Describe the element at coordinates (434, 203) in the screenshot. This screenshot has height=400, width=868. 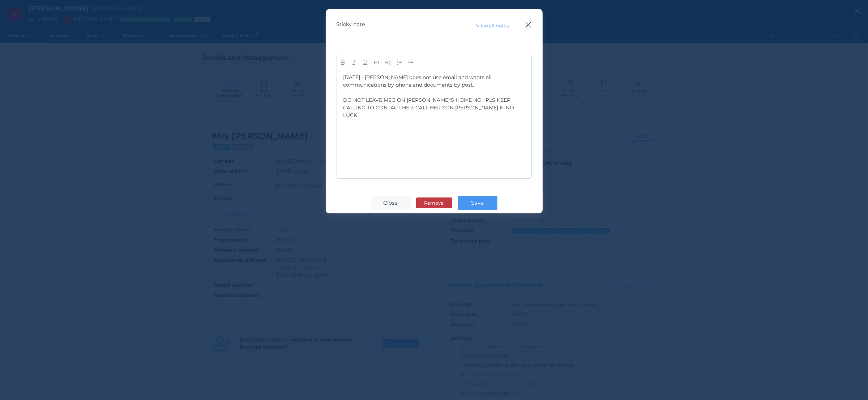
I see `button: Remove` at that location.